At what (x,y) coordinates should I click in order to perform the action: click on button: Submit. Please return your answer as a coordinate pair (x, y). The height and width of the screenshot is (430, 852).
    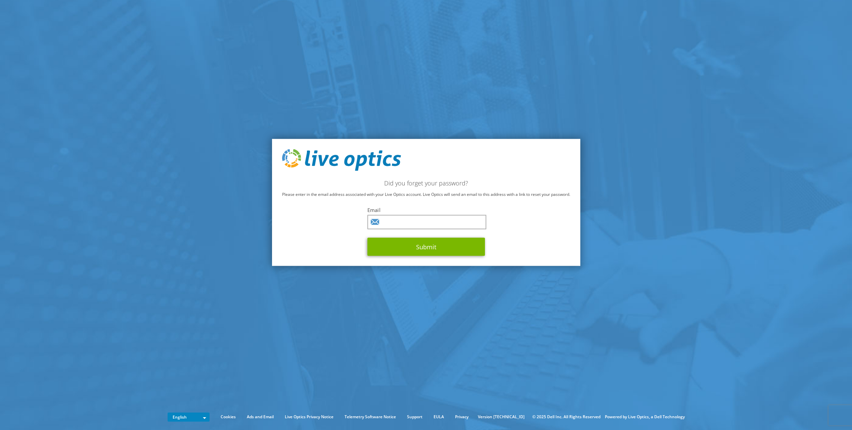
    Looking at the image, I should click on (426, 247).